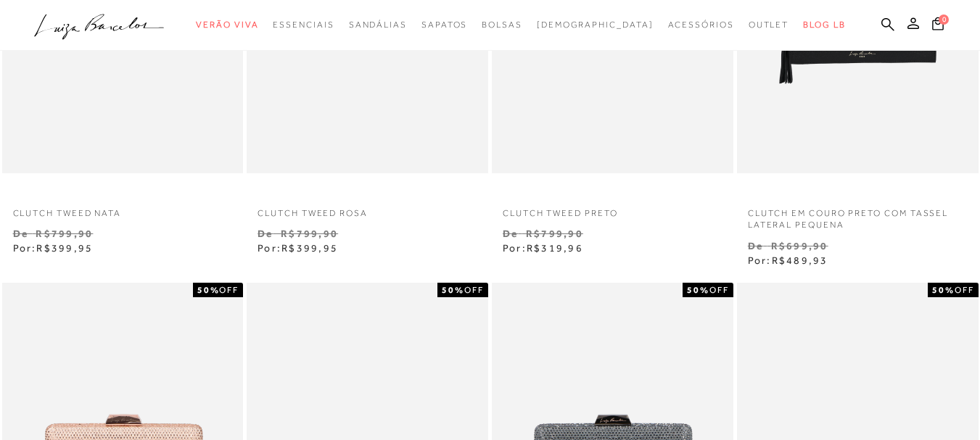 Image resolution: width=980 pixels, height=440 pixels. Describe the element at coordinates (367, 209) in the screenshot. I see `a: CLUTCH TWEED ROSA` at that location.